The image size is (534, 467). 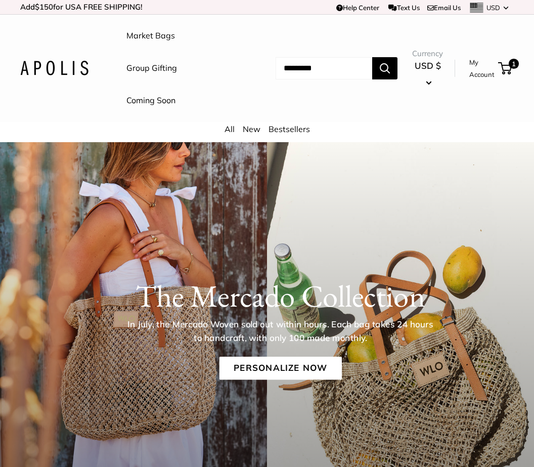 I want to click on input: Search..., so click(x=324, y=68).